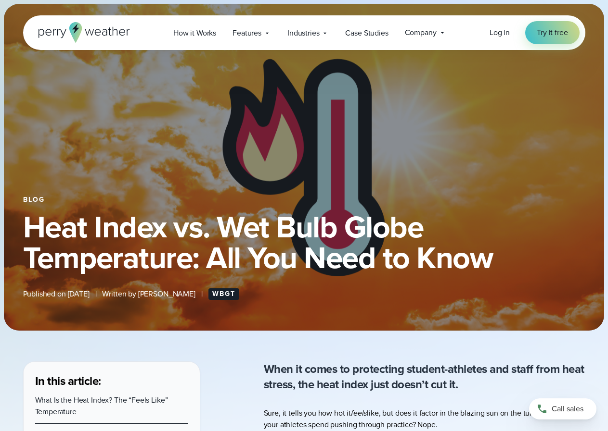  What do you see at coordinates (499, 33) in the screenshot?
I see `a: Log in` at bounding box center [499, 33].